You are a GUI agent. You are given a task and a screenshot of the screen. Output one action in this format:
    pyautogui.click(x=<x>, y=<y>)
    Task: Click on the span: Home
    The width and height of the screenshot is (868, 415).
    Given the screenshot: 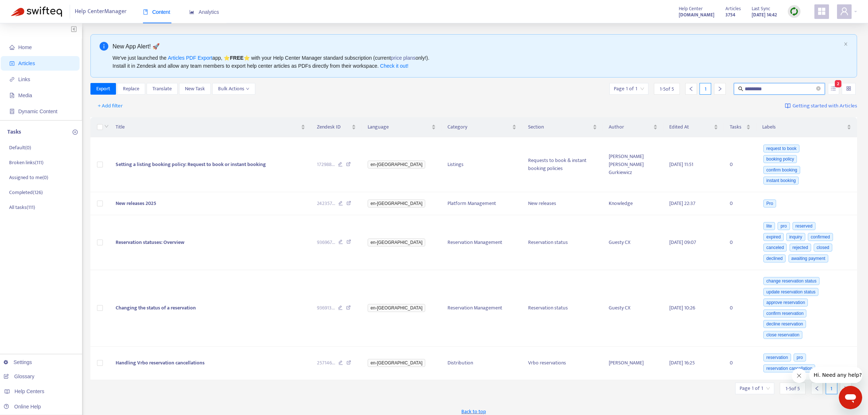 What is the action you would take?
    pyautogui.click(x=25, y=48)
    